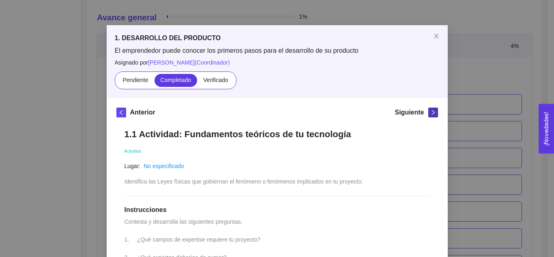 This screenshot has height=257, width=554. What do you see at coordinates (546, 129) in the screenshot?
I see `button: Open Feedback Widget` at bounding box center [546, 129].